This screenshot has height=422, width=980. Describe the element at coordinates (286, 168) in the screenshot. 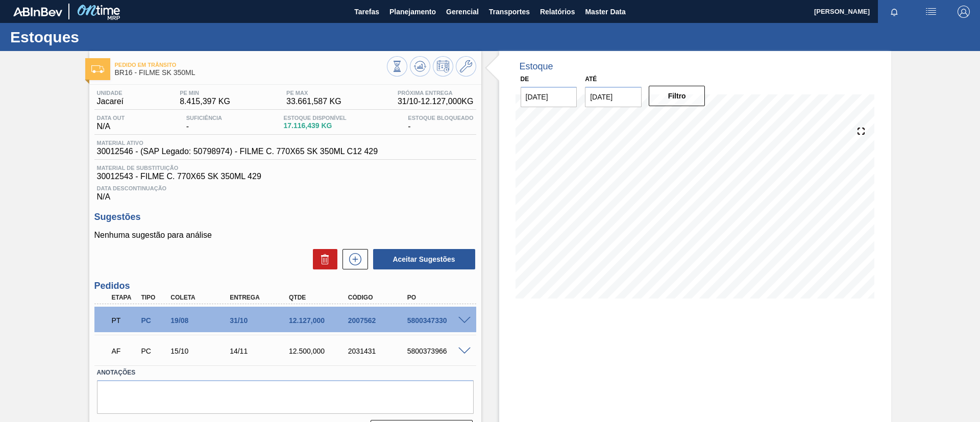

I see `span: Material de Substituição` at that location.